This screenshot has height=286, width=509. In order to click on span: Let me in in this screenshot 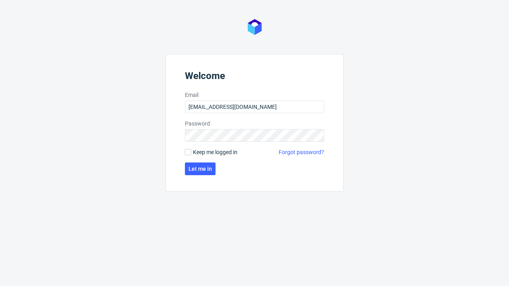, I will do `click(200, 169)`.